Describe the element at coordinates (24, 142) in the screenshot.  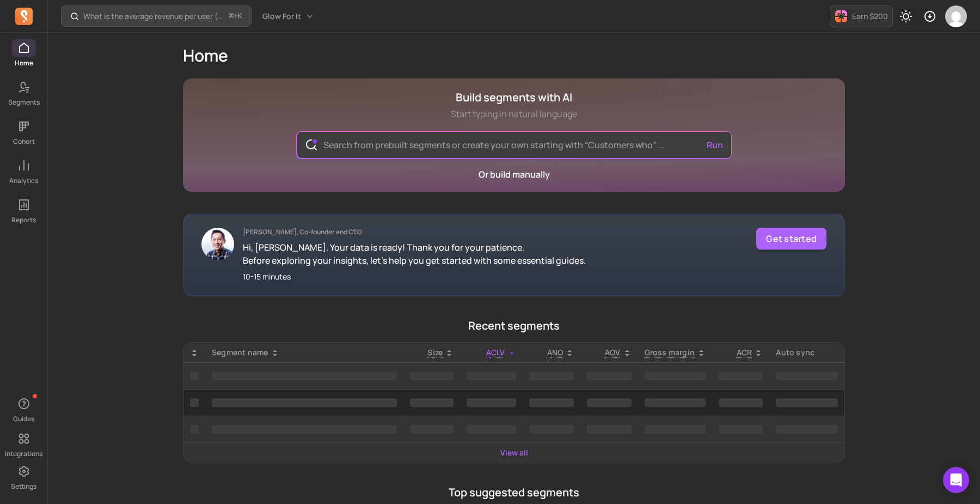
I see `p: Cohort` at that location.